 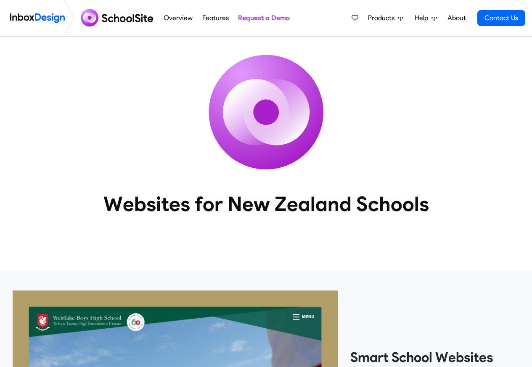 What do you see at coordinates (178, 18) in the screenshot?
I see `a: Overview` at bounding box center [178, 18].